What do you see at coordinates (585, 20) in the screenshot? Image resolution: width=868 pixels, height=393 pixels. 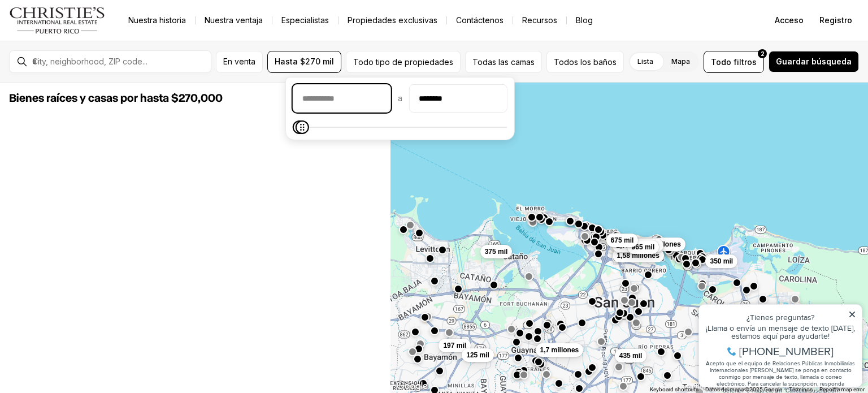 I see `a: Blog` at bounding box center [585, 20].